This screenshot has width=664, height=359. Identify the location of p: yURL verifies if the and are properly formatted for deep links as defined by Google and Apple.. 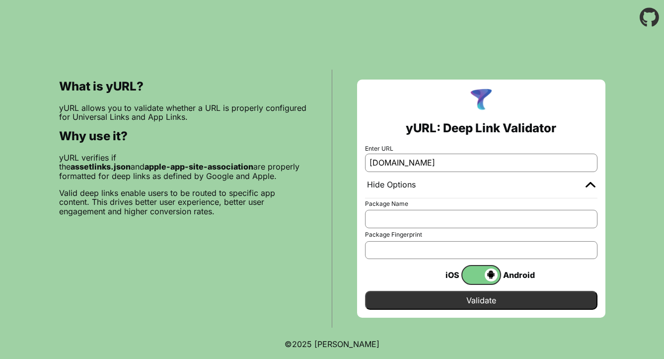
(183, 166).